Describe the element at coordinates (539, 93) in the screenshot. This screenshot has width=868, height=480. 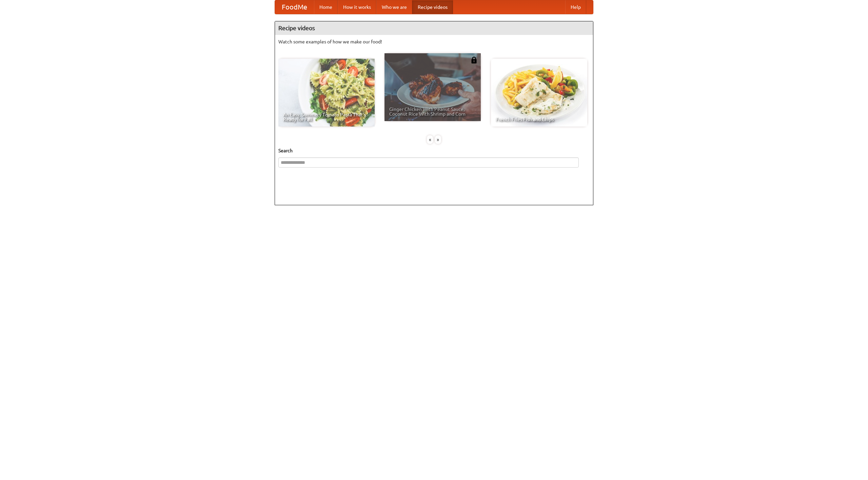
I see `a: French Fries Fish and Chips` at that location.